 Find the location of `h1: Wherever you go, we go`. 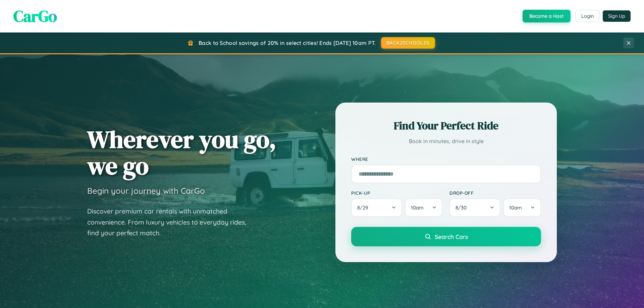

h1: Wherever you go, we go is located at coordinates (182, 152).